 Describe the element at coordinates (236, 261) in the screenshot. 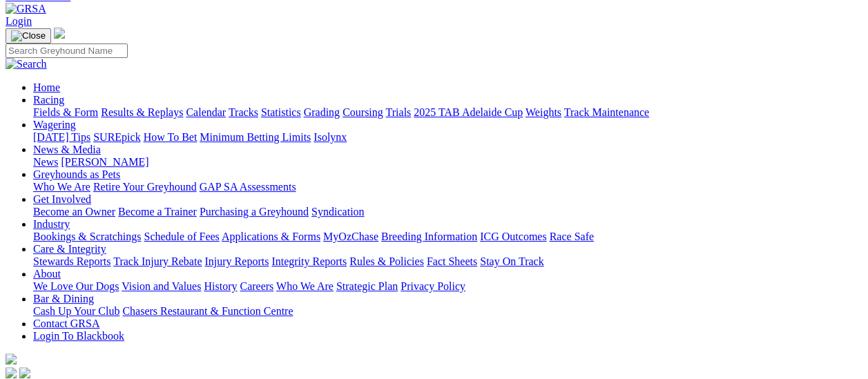

I see `a: Injury Reports` at that location.